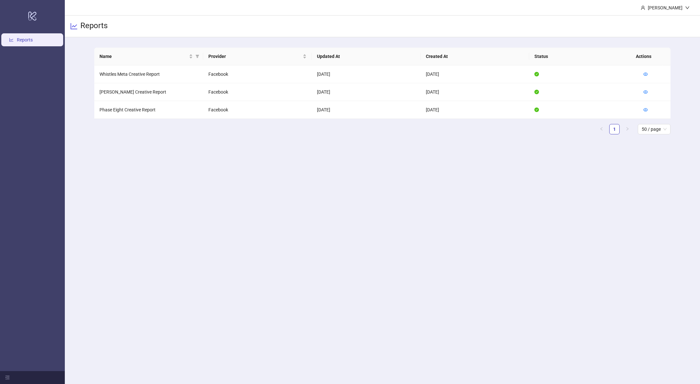 The width and height of the screenshot is (700, 384). What do you see at coordinates (654, 129) in the screenshot?
I see `span: 50 / page` at bounding box center [654, 129].